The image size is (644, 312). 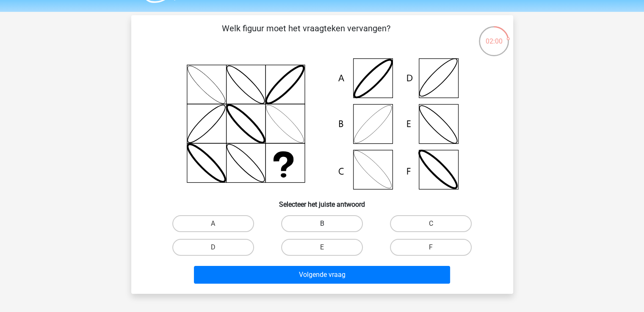 What do you see at coordinates (306, 35) in the screenshot?
I see `p: Welk figuur moet het vraagteken vervangen?` at bounding box center [306, 35].